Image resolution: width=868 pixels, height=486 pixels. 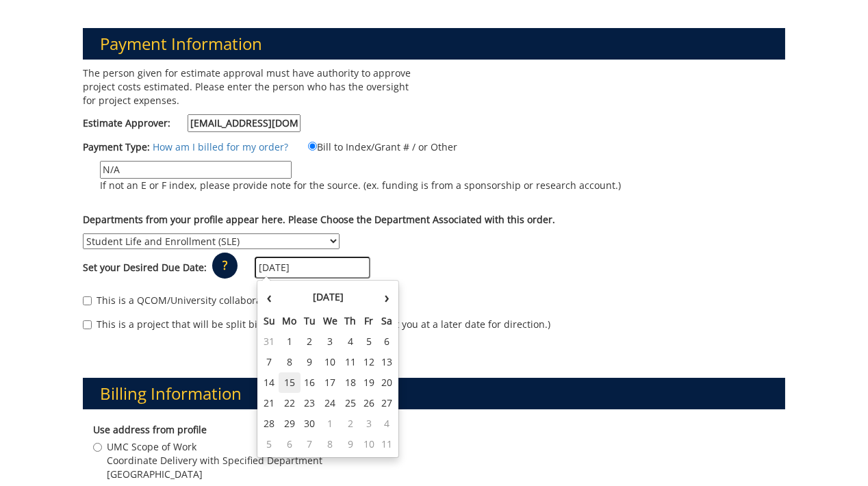 What do you see at coordinates (316, 324) in the screenshot?
I see `label: This is a project that will be split billed. (BMC Creative will contact you at a later date for d...` at bounding box center [316, 324].